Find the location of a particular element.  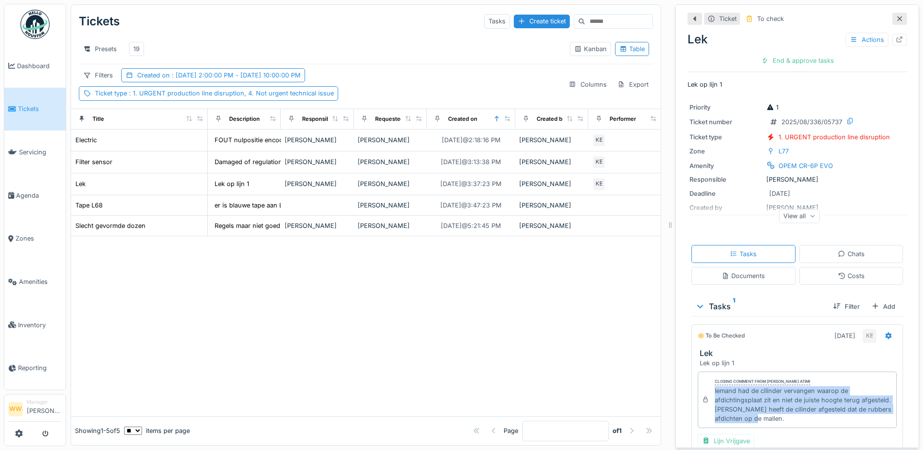

div: 2025/08/336/05737 is located at coordinates (812, 122).